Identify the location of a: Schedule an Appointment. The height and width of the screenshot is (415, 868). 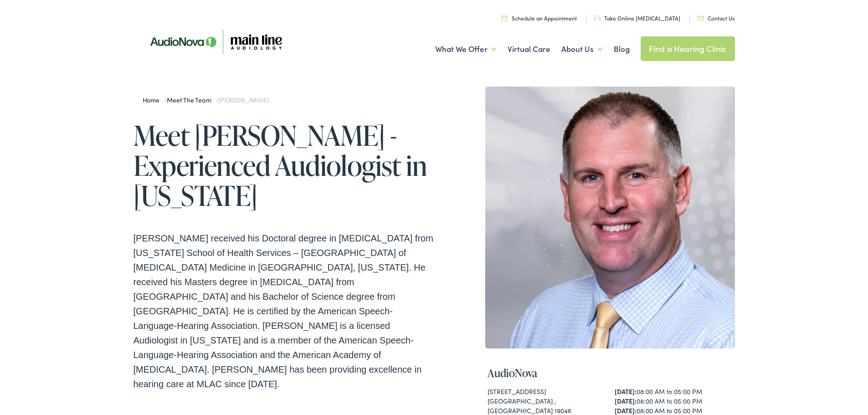
(539, 18).